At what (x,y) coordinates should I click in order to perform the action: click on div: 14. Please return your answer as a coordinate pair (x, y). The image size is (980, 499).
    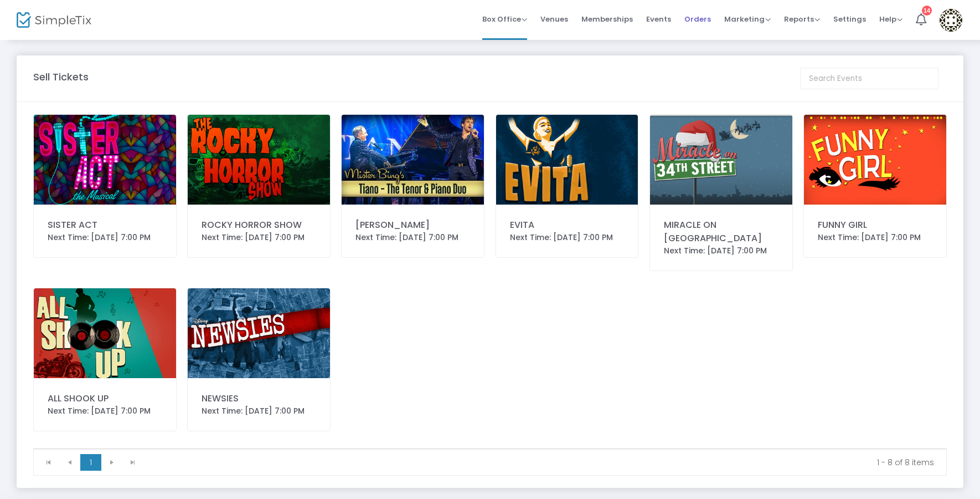
    Looking at the image, I should click on (927, 10).